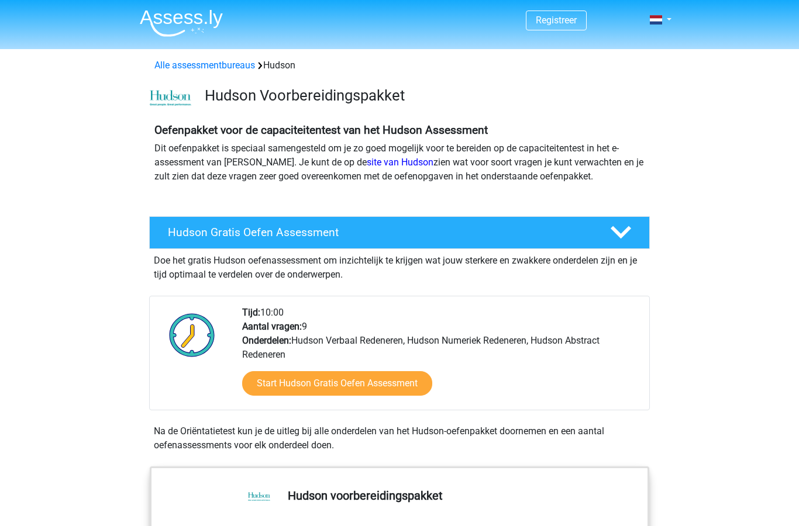  What do you see at coordinates (251, 312) in the screenshot?
I see `b: Tijd:` at bounding box center [251, 312].